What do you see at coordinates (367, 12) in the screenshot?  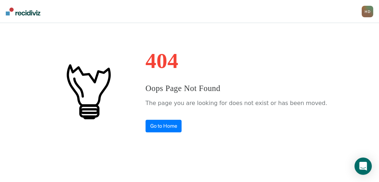 I see `button: HD` at bounding box center [367, 12].